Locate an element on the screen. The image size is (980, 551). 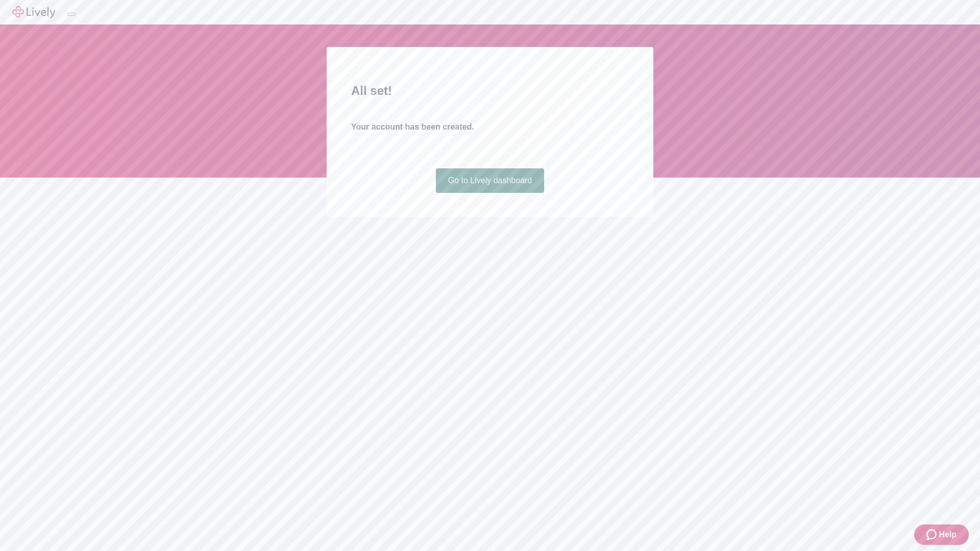
svg: Zendesk support icon is located at coordinates (933, 535).